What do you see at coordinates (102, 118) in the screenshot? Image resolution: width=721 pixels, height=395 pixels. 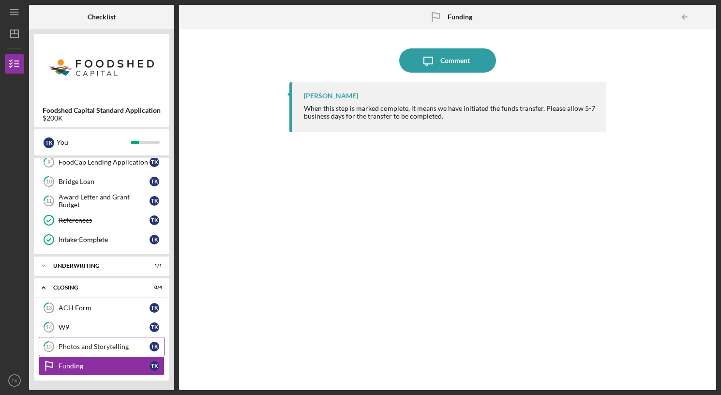 I see `div: $200K` at bounding box center [102, 118].